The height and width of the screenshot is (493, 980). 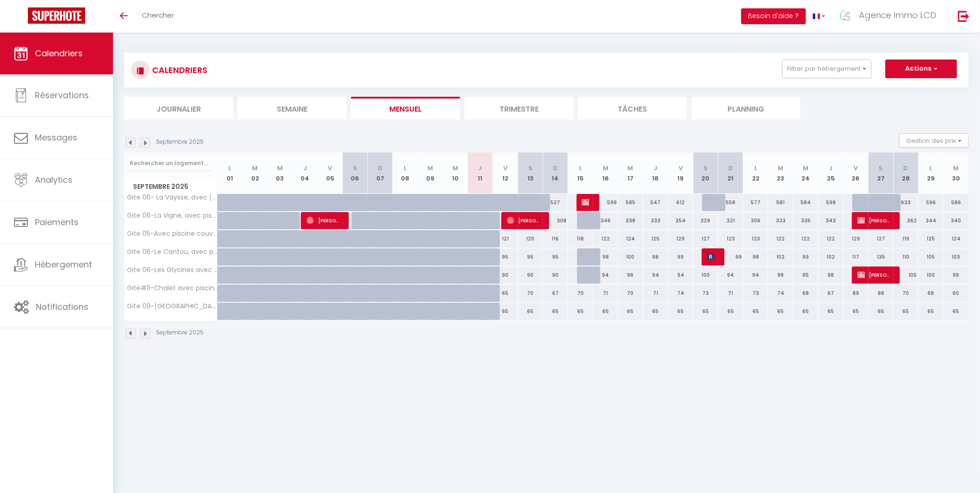 I want to click on th: 08, so click(x=405, y=173).